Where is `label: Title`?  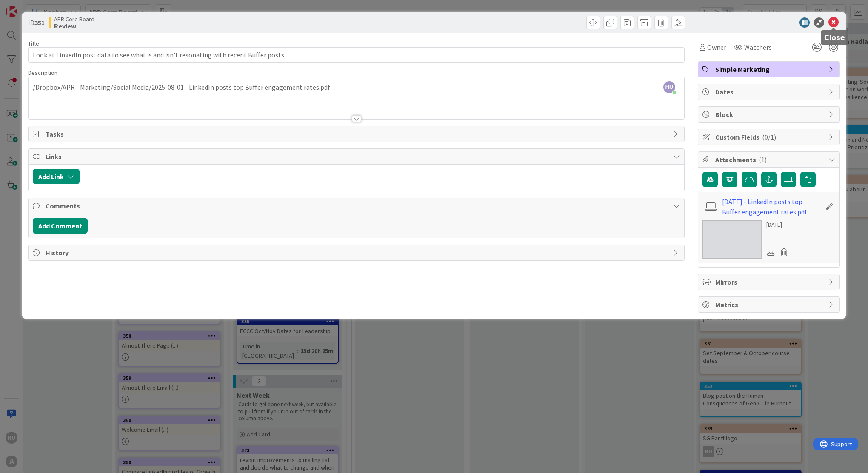
label: Title is located at coordinates (33, 43).